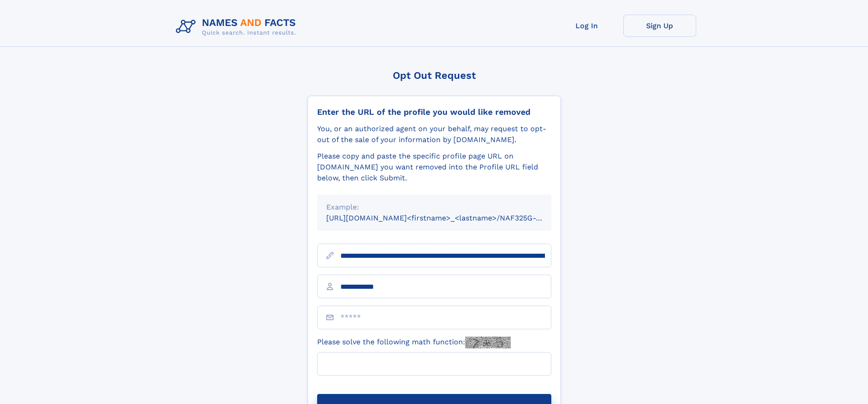 This screenshot has width=868, height=404. Describe the element at coordinates (238, 27) in the screenshot. I see `img: Logo Names and Facts` at that location.